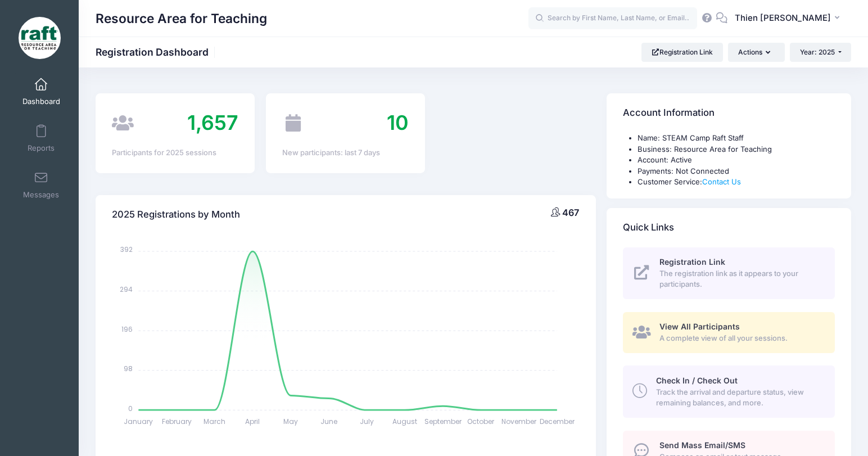 The height and width of the screenshot is (456, 868). I want to click on span: The registration link as it appears to your participants., so click(740, 279).